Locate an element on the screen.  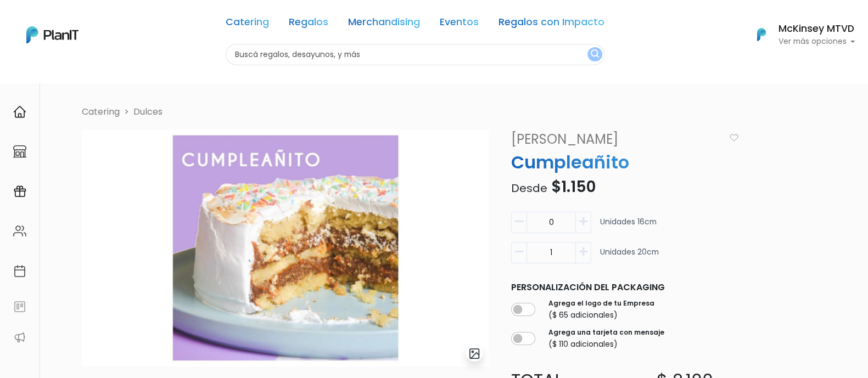
p: Unidades 20cm is located at coordinates (629, 257).